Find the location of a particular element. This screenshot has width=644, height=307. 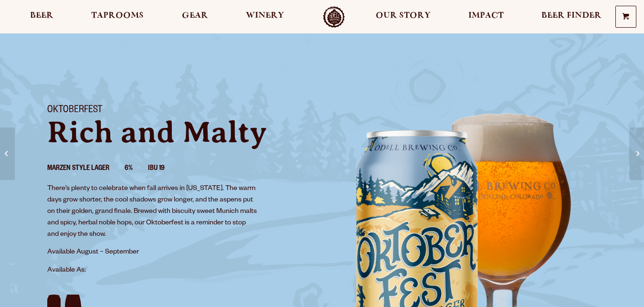

span: Beer is located at coordinates (41, 16).